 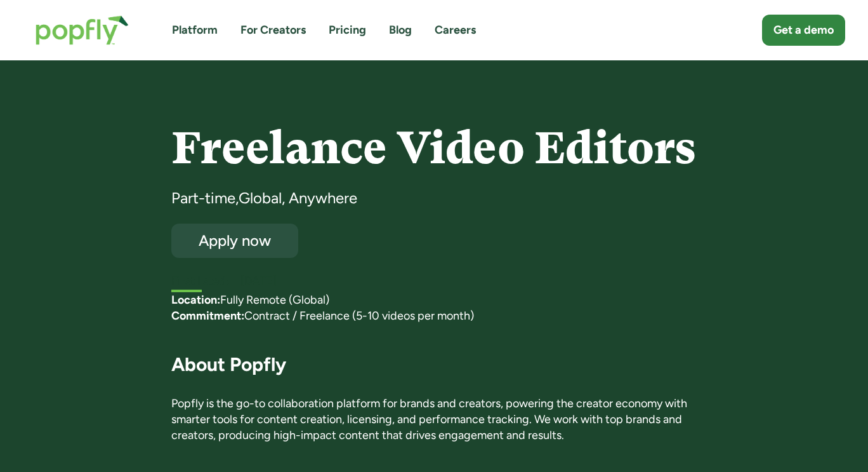 What do you see at coordinates (203, 198) in the screenshot?
I see `div: Part-time` at bounding box center [203, 198].